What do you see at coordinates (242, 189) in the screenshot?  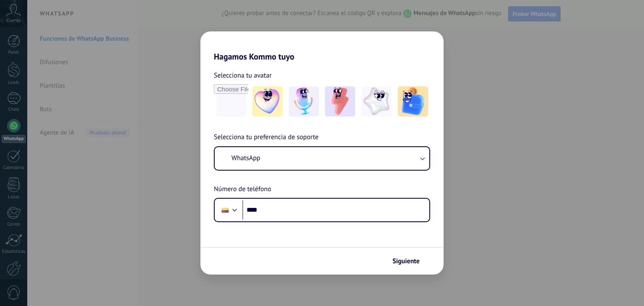 I see `span: Número de teléfono` at bounding box center [242, 189].